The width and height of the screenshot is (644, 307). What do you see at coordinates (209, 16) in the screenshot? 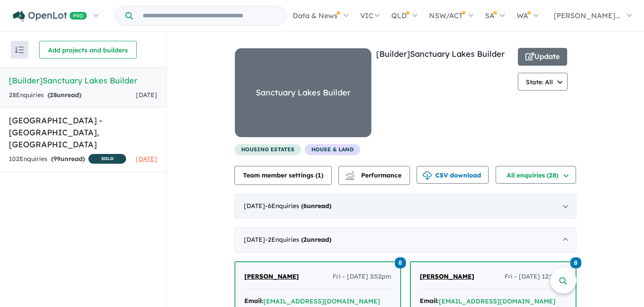
I see `input: Try estate name, suburb, builder or developer` at bounding box center [209, 16].